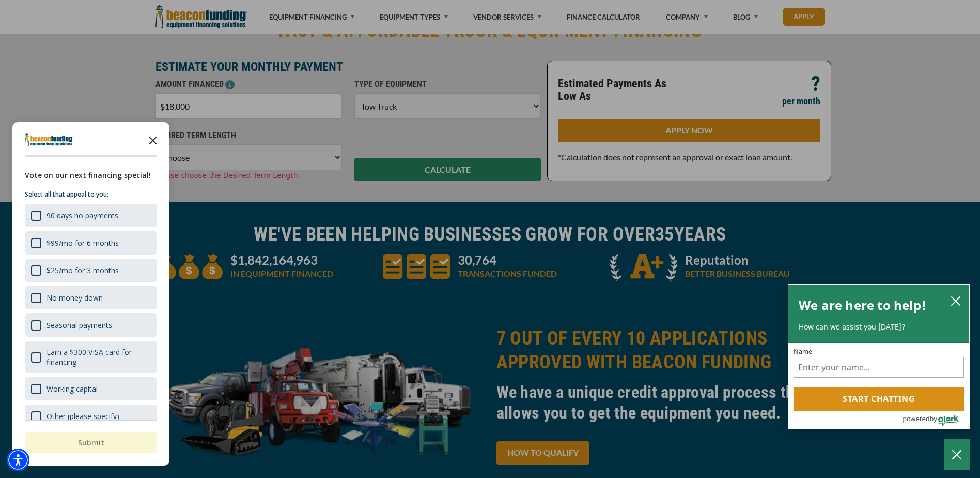 The width and height of the screenshot is (980, 478). What do you see at coordinates (49, 139) in the screenshot?
I see `img: Company logo` at bounding box center [49, 139].